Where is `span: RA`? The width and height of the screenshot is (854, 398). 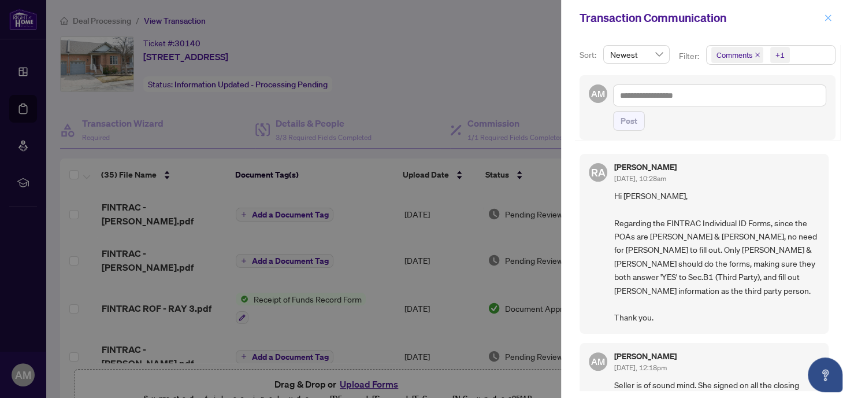 span: RA is located at coordinates (598, 172).